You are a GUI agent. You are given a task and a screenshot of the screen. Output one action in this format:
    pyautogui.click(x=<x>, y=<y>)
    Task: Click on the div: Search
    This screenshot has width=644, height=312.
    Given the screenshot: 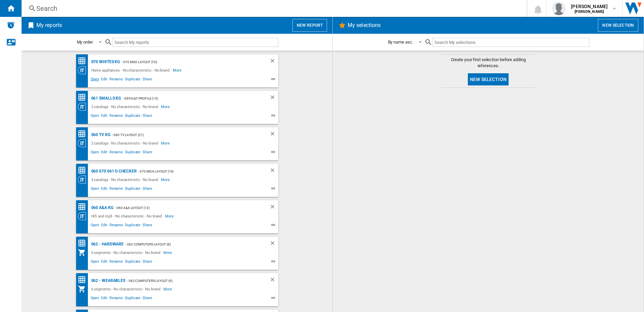 What is the action you would take?
    pyautogui.click(x=273, y=8)
    